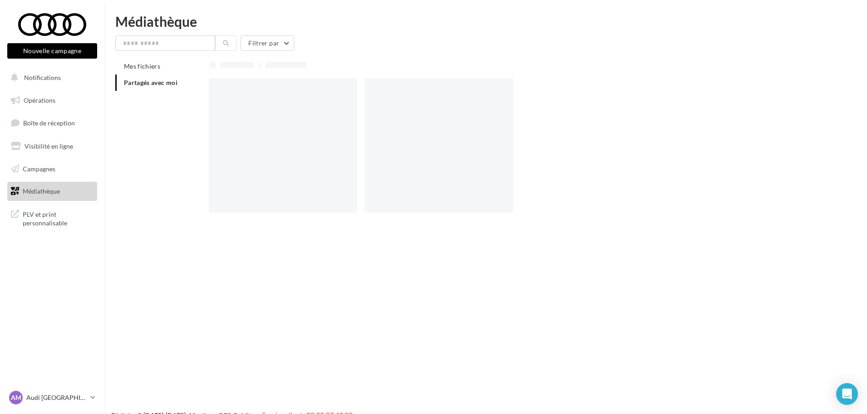 The image size is (867, 414). What do you see at coordinates (42, 77) in the screenshot?
I see `span: Notifications` at bounding box center [42, 77].